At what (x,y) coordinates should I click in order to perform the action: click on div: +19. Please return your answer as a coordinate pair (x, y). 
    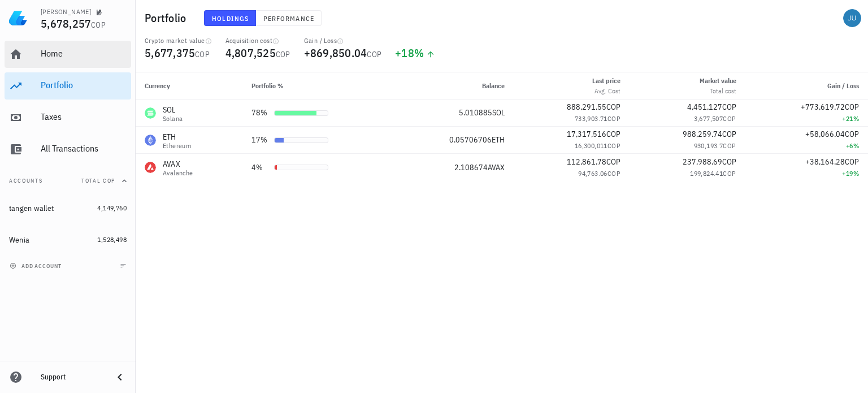
    Looking at the image, I should click on (807, 173).